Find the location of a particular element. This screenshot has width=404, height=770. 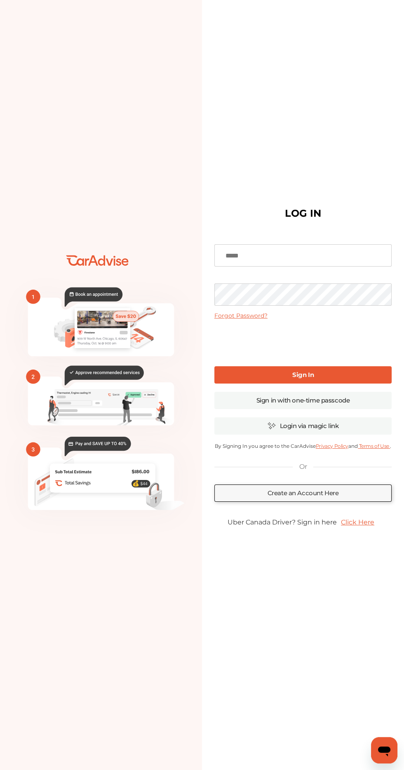

h1: LOG IN is located at coordinates (303, 213).